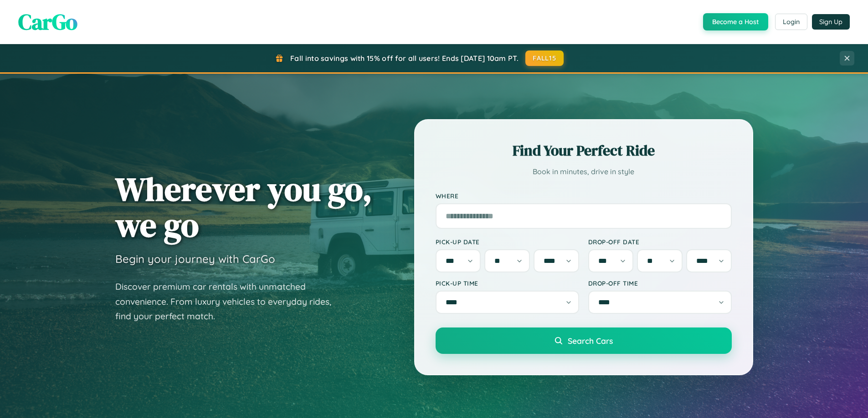 The width and height of the screenshot is (868, 418). Describe the element at coordinates (48, 22) in the screenshot. I see `span: CarGo` at that location.